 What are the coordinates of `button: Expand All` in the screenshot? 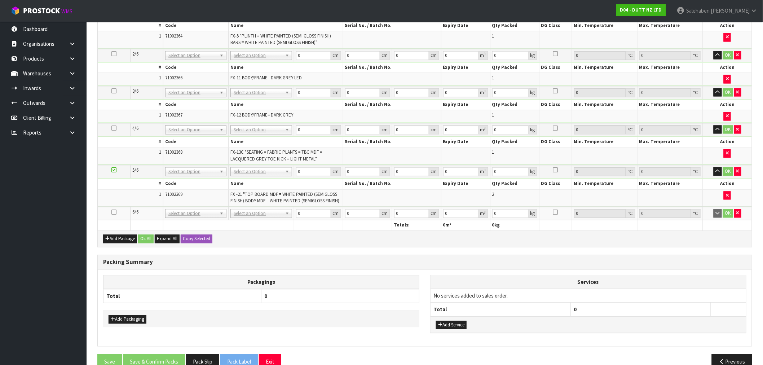 It's located at (167, 239).